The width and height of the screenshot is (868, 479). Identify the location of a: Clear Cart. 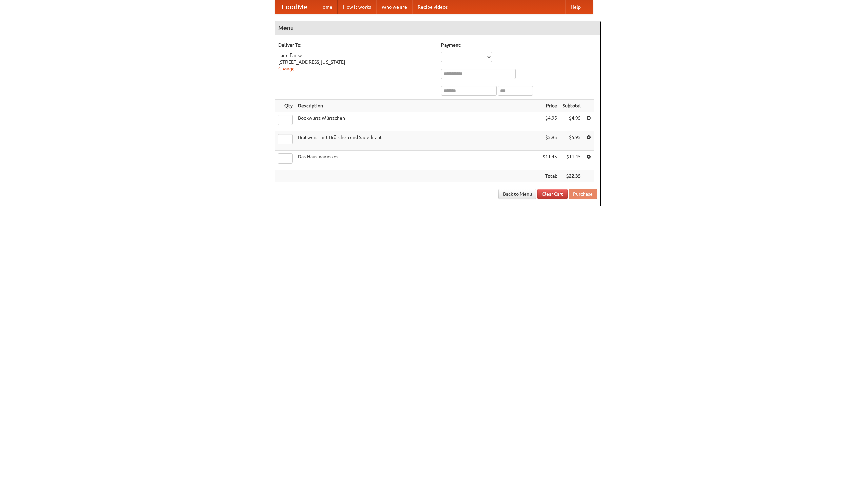
(552, 194).